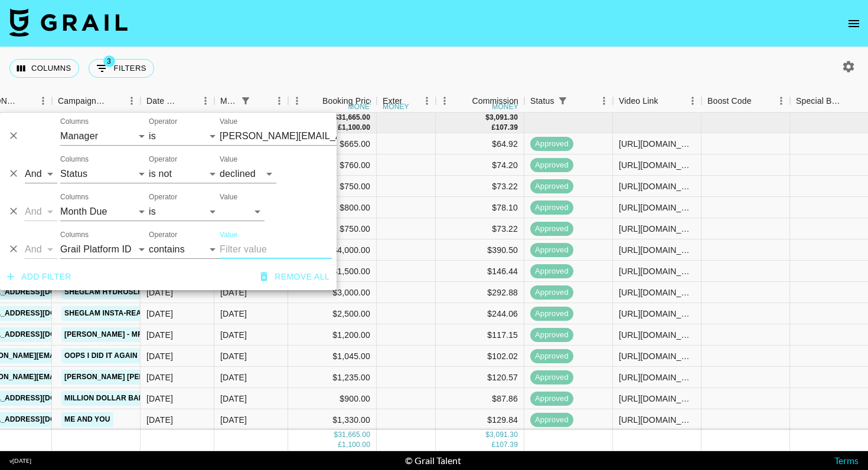 The height and width of the screenshot is (470, 868). I want to click on div: © Grail Talent, so click(432, 461).